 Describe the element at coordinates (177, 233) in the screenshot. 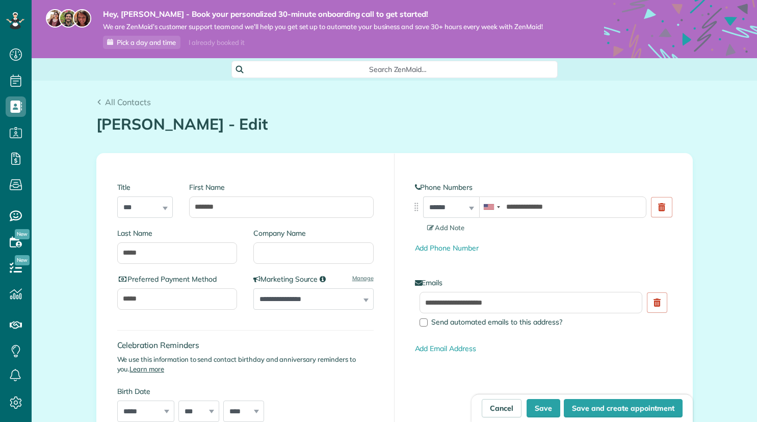

I see `label: Last Name` at that location.